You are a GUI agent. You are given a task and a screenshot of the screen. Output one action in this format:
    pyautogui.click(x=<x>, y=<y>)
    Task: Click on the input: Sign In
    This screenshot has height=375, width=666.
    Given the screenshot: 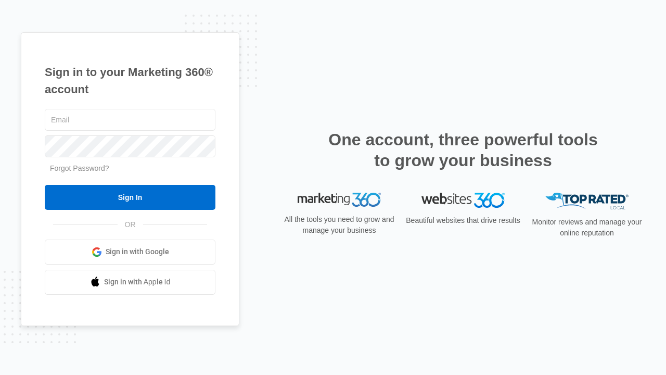 What is the action you would take?
    pyautogui.click(x=130, y=197)
    